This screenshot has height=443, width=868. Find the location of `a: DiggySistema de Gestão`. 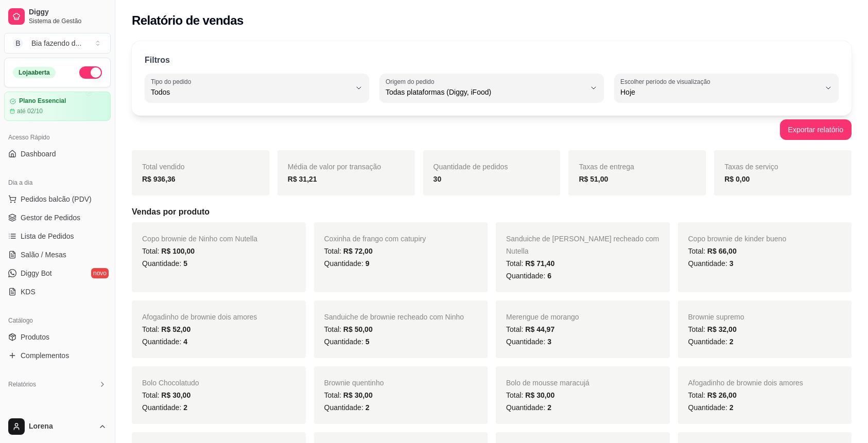

a: DiggySistema de Gestão is located at coordinates (57, 17).